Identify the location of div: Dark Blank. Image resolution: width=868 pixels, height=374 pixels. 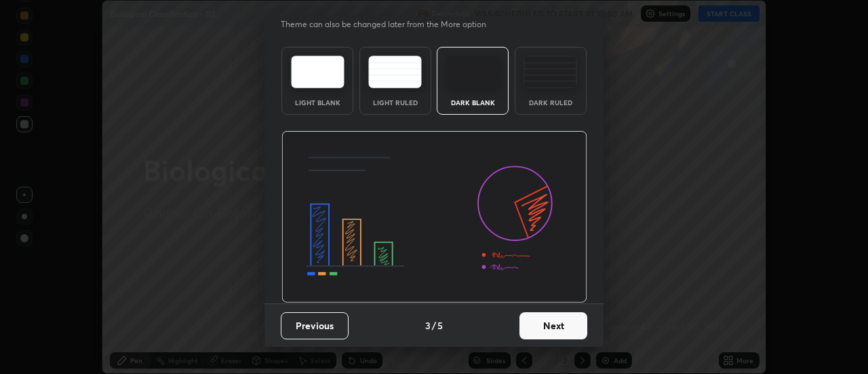
(473, 103).